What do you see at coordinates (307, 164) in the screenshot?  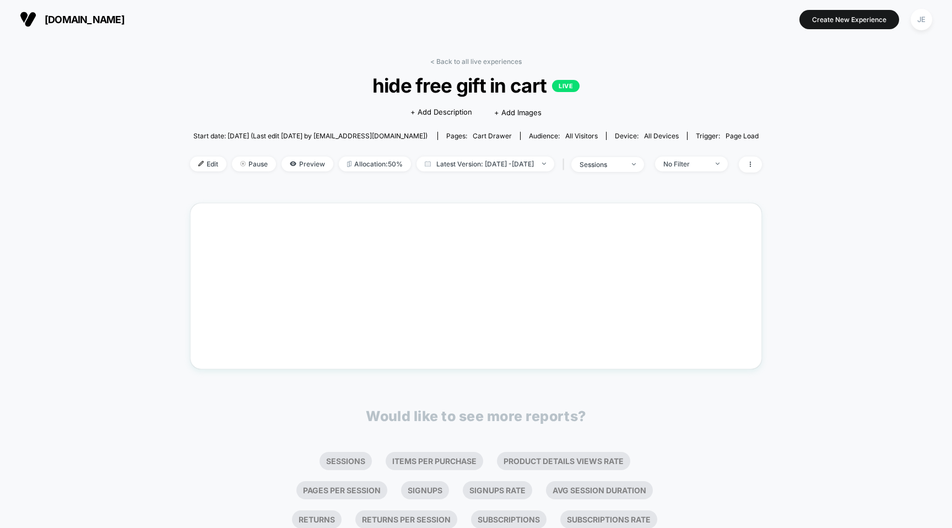 I see `span: Preview` at bounding box center [307, 164].